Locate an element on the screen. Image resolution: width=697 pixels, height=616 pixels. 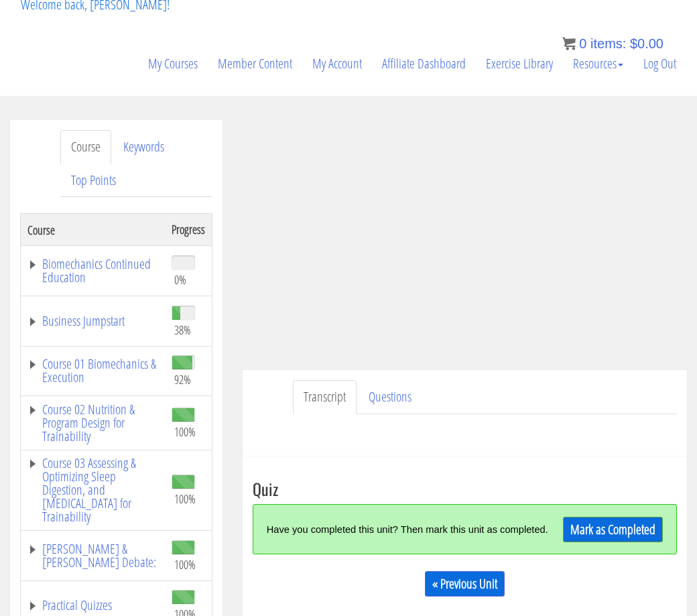
a: Log Out is located at coordinates (660, 64).